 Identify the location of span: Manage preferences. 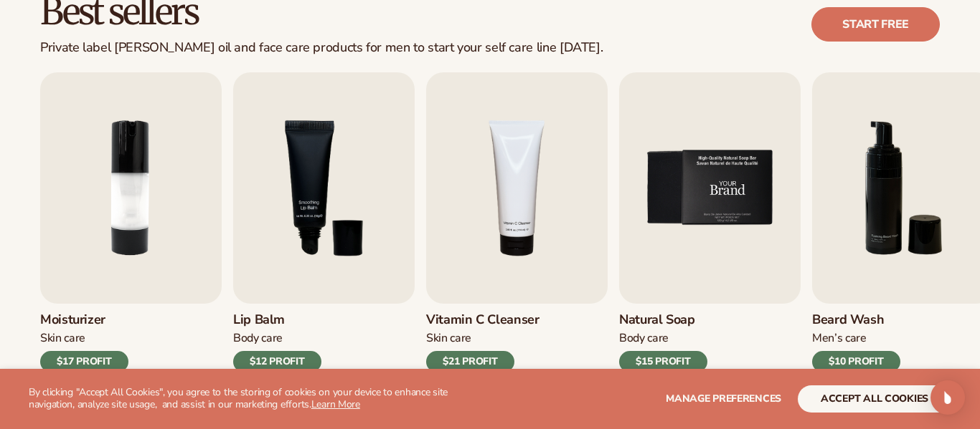
(723, 398).